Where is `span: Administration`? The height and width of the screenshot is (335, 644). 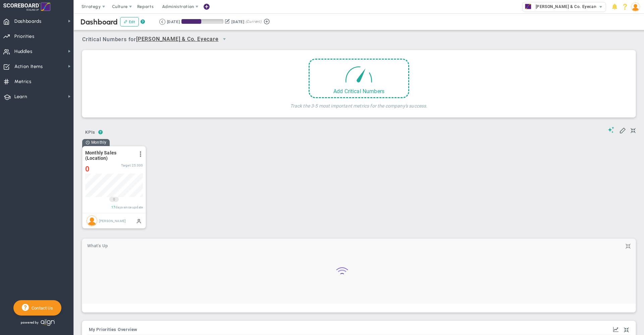 span: Administration is located at coordinates (178, 6).